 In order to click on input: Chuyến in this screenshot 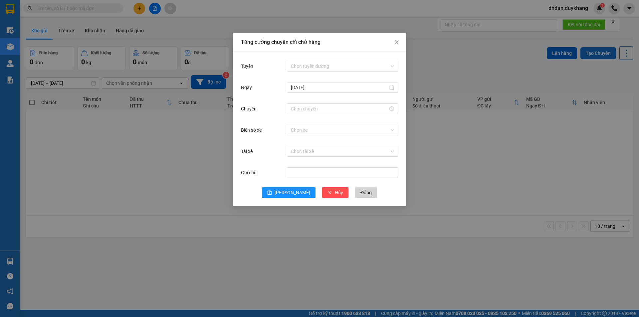, I will do `click(339, 109)`.